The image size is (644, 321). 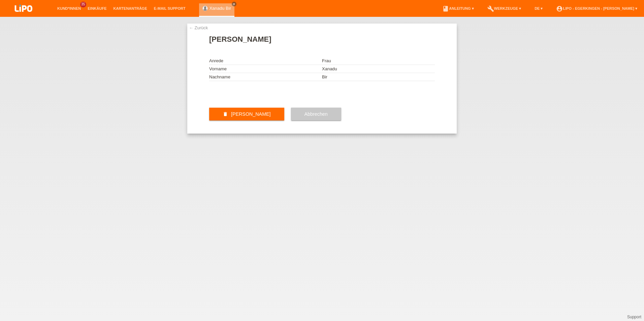 What do you see at coordinates (265, 77) in the screenshot?
I see `td: Nachname` at bounding box center [265, 77].